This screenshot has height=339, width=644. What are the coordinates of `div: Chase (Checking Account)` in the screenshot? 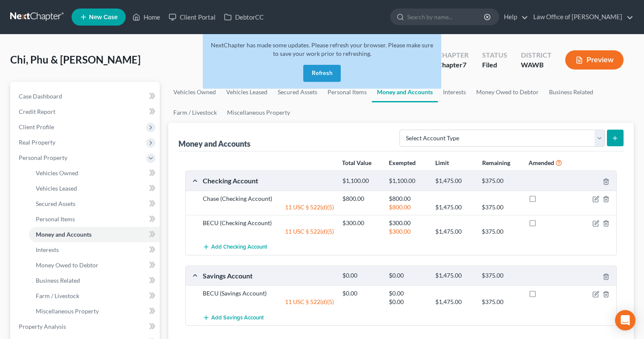 It's located at (268, 199).